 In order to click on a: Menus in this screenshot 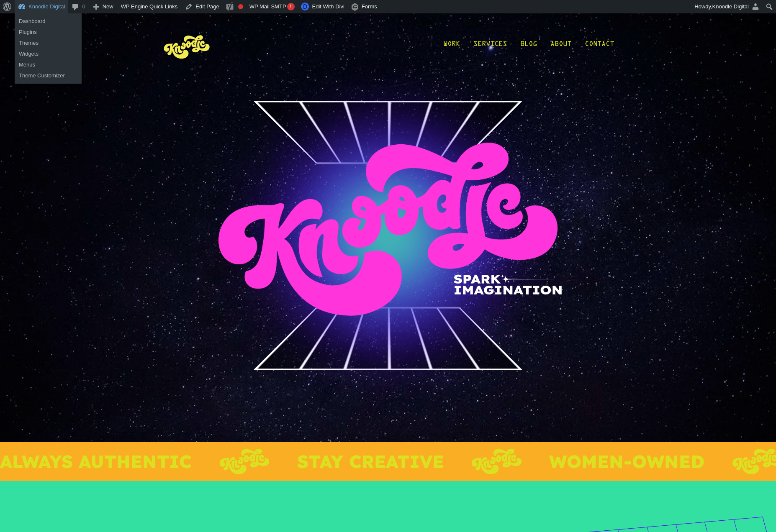, I will do `click(48, 65)`.